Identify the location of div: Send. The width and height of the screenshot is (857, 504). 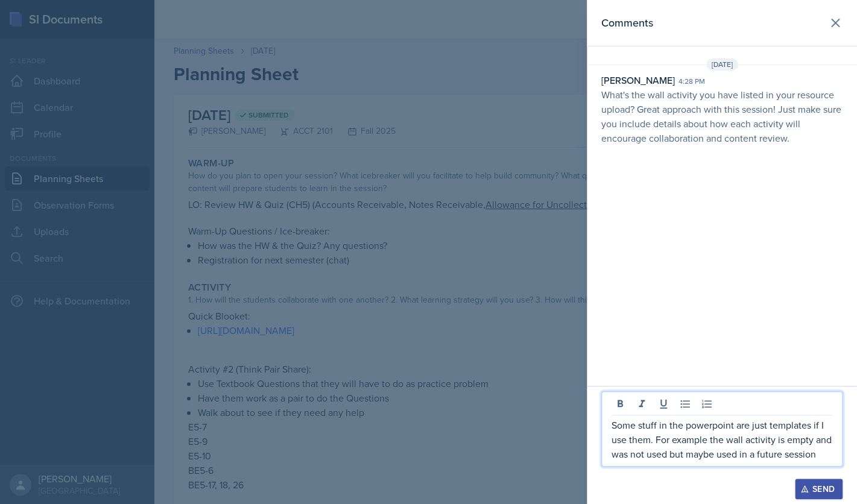
(819, 489).